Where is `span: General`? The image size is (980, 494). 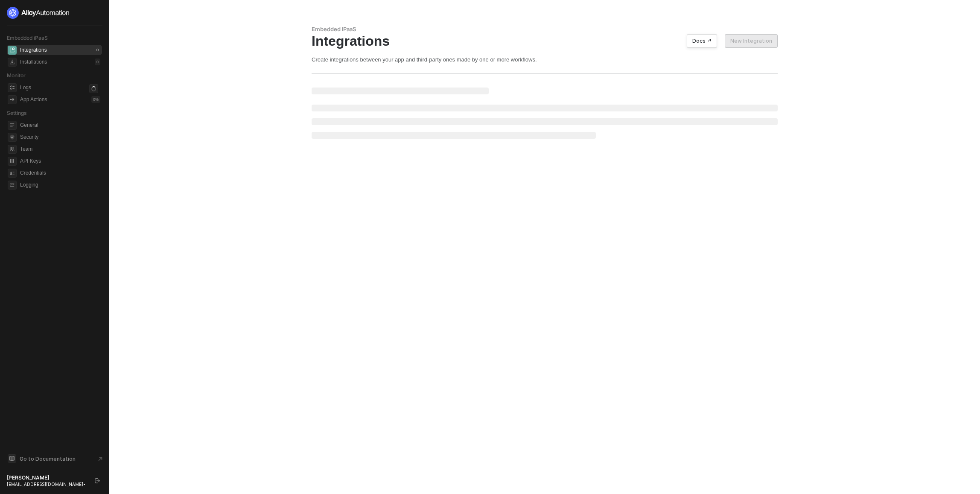 span: General is located at coordinates (60, 125).